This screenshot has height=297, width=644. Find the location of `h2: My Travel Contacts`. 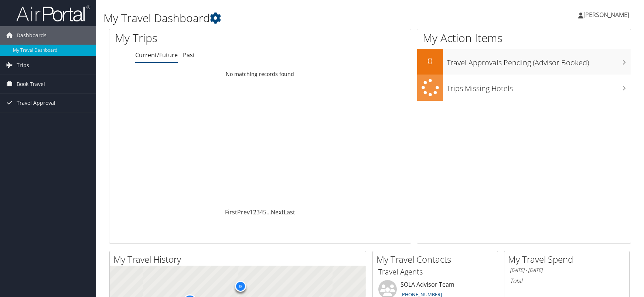

h2: My Travel Contacts is located at coordinates (437, 260).